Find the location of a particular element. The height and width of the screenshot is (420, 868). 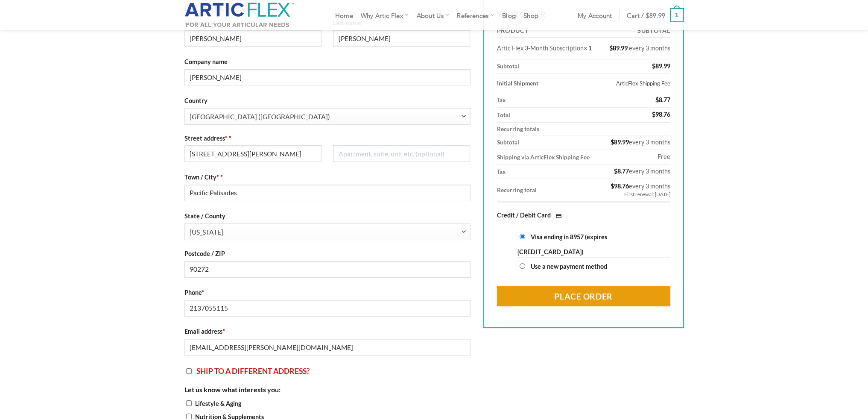

span: State / County is located at coordinates (328, 232).